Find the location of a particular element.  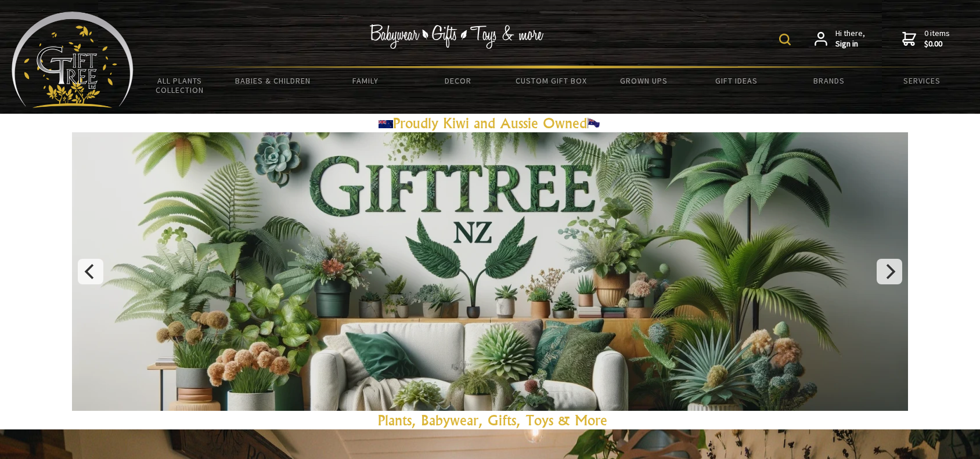

img: Babyware - Gifts - Toys and more... is located at coordinates (72, 60).